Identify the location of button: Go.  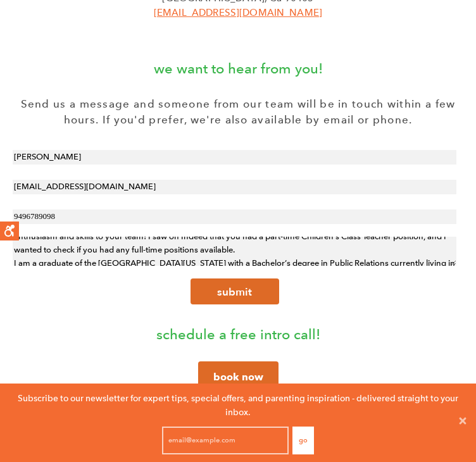
(303, 441).